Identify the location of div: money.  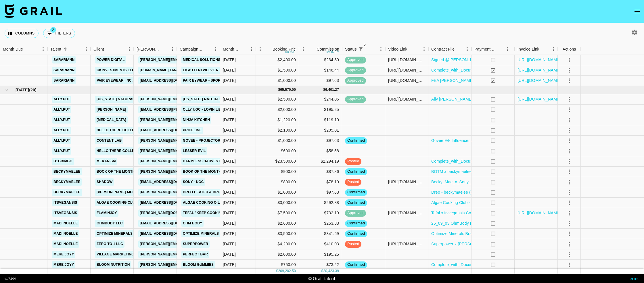
(333, 52).